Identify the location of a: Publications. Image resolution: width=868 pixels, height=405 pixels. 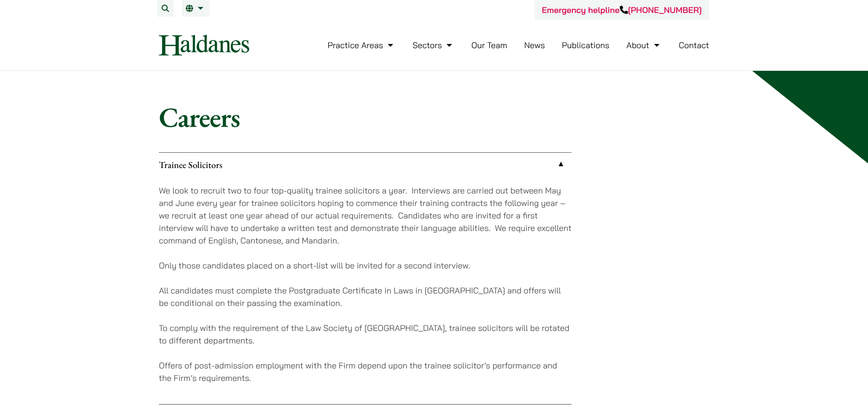
(585, 45).